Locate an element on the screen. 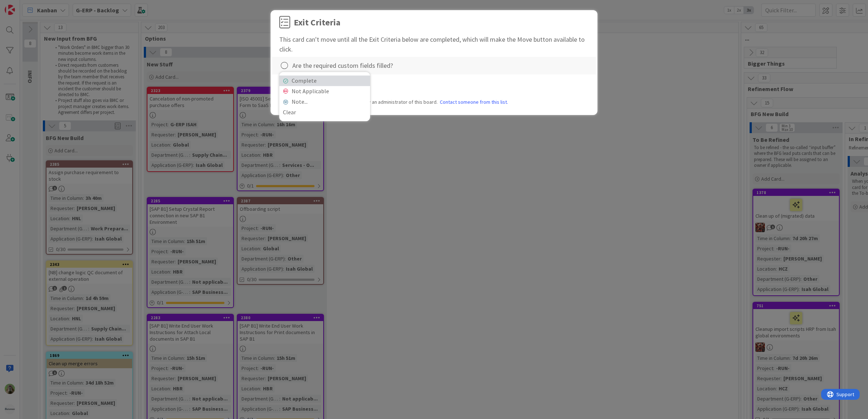 This screenshot has height=419, width=868. a: Complete is located at coordinates (325, 80).